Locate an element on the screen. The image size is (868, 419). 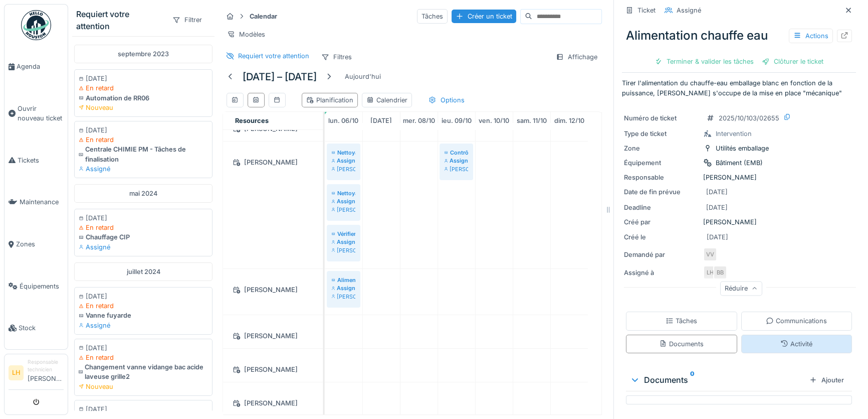
a: 8 octobre 2025 is located at coordinates (419, 120).